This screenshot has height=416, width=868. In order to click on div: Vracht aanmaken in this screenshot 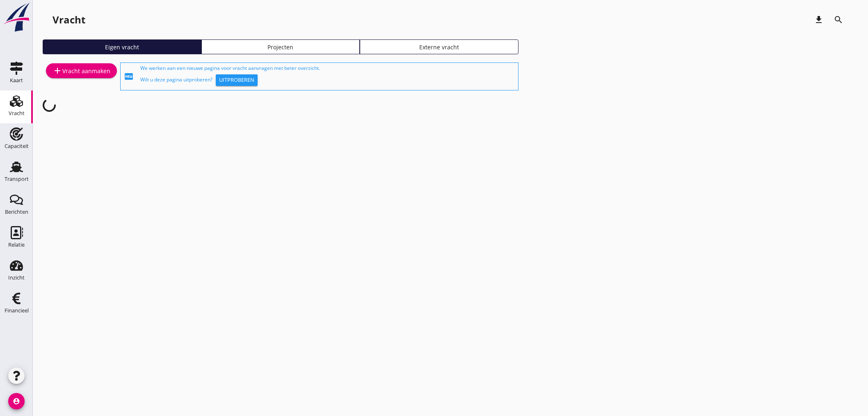, I will do `click(81, 70)`.